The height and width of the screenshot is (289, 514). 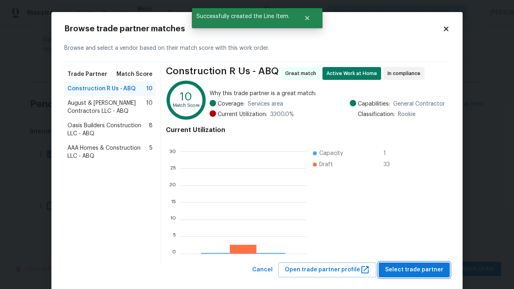 What do you see at coordinates (174, 236) in the screenshot?
I see `text: 5` at bounding box center [174, 236].